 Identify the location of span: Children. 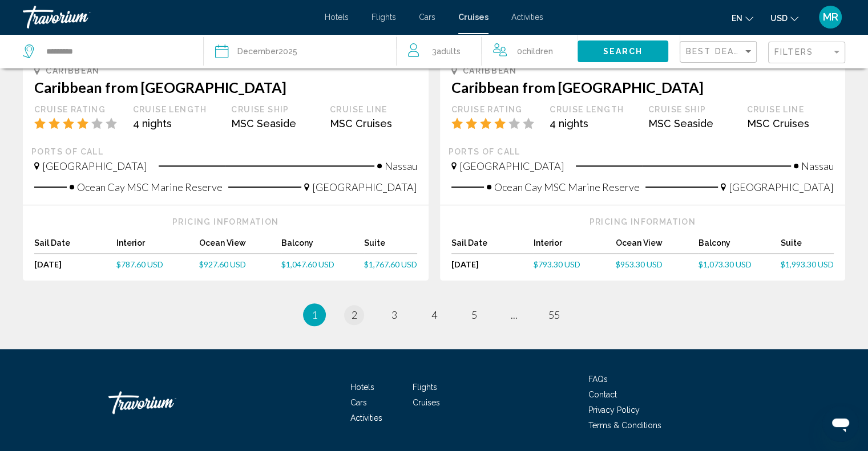
(537, 51).